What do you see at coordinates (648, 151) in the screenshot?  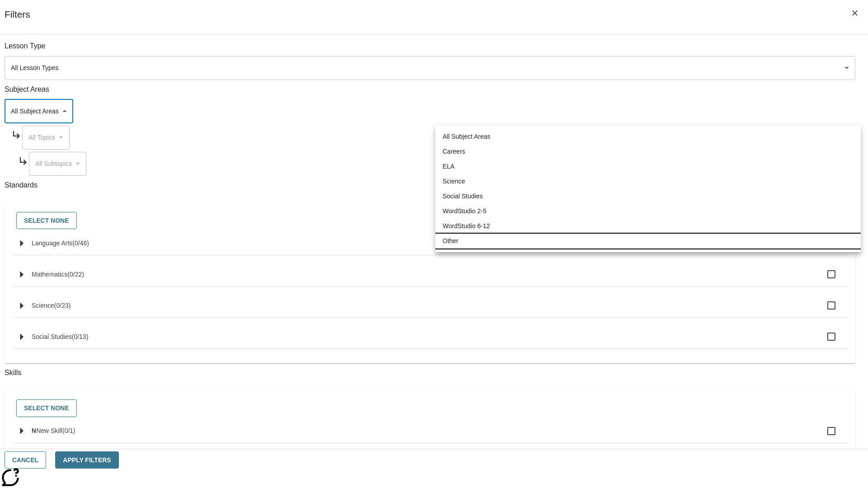 I see `li: Careers` at bounding box center [648, 151].